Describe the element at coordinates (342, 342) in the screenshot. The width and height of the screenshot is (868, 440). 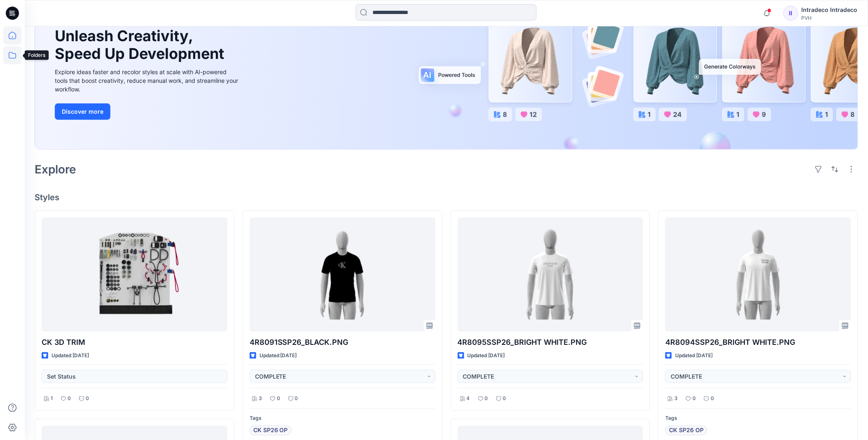
I see `p: 4R8091SSP26_BLACK.PNG` at that location.